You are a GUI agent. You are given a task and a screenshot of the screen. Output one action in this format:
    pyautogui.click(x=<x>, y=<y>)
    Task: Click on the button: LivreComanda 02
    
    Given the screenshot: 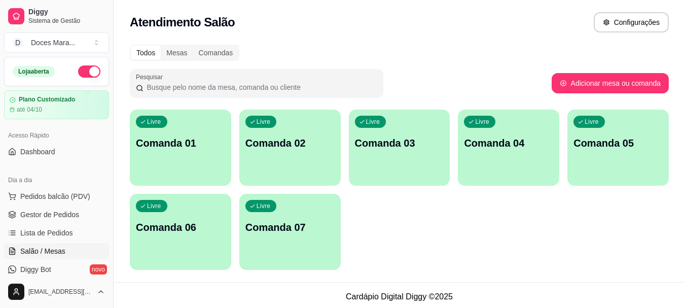 What is the action you would take?
    pyautogui.click(x=290, y=147)
    